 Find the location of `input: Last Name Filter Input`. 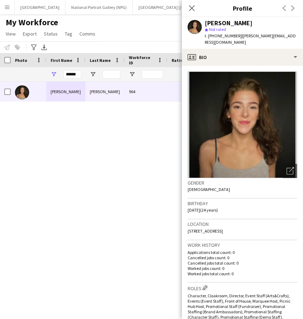

input: Last Name Filter Input is located at coordinates (111, 74).